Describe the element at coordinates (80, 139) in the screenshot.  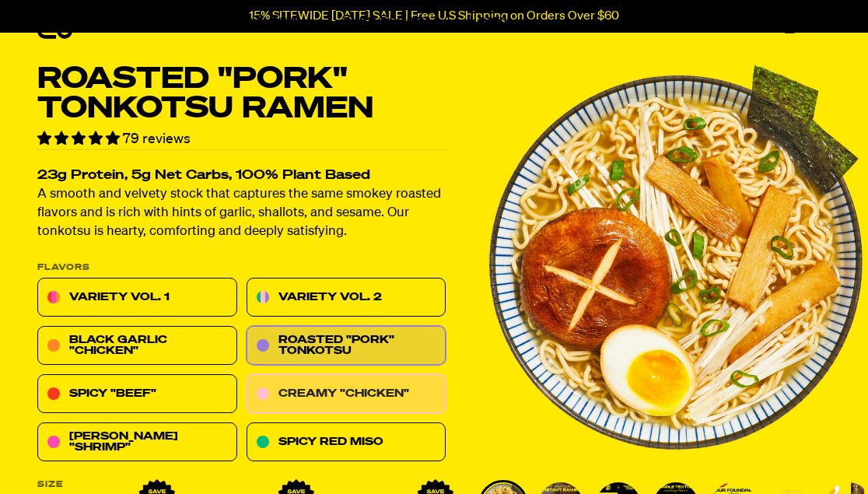
I see `span: 4.77 stars` at that location.